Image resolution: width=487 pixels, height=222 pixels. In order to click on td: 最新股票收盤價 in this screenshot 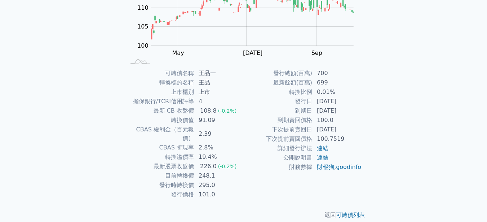, I will do `click(160, 166)`.